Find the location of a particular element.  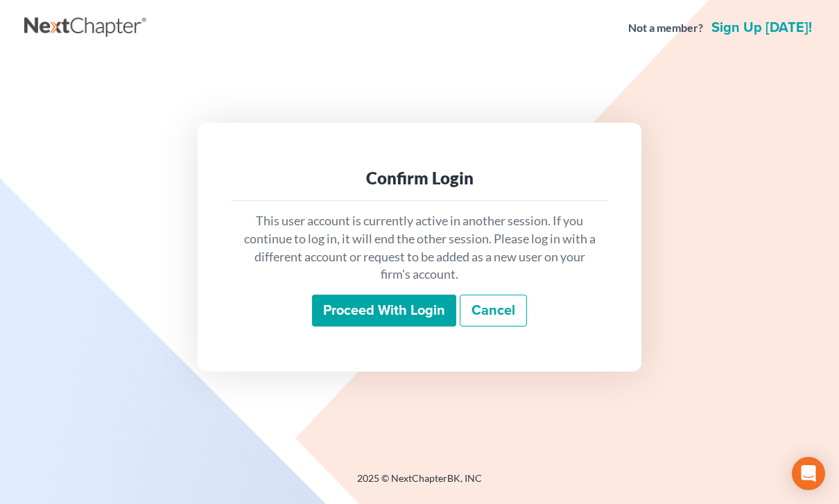

div: Open Intercom Messenger is located at coordinates (808, 473).